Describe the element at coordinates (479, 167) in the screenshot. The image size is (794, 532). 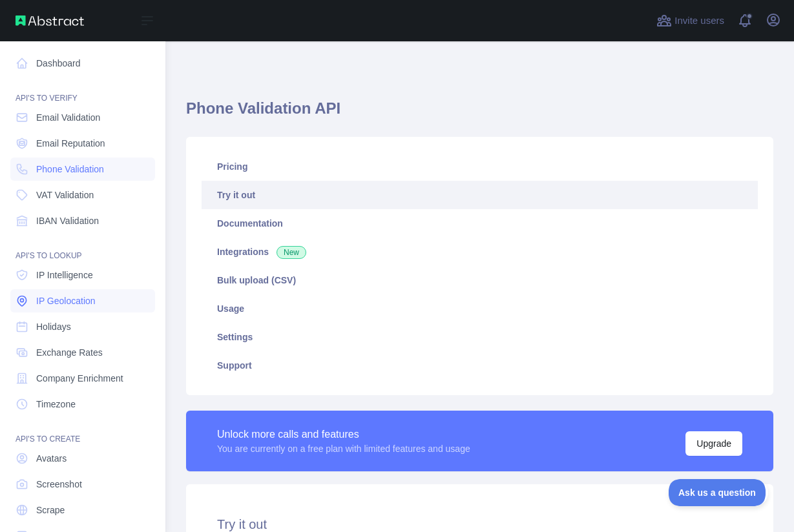
I see `a: Pricing` at that location.